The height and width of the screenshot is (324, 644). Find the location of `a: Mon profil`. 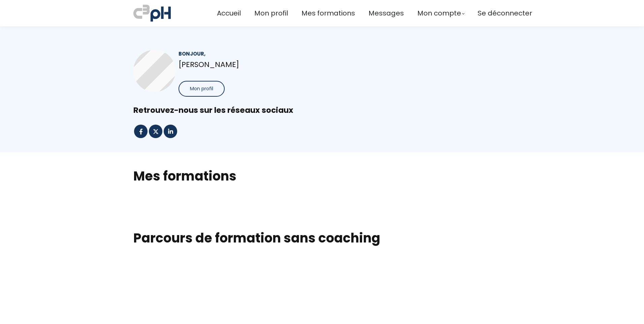

a: Mon profil is located at coordinates (271, 13).